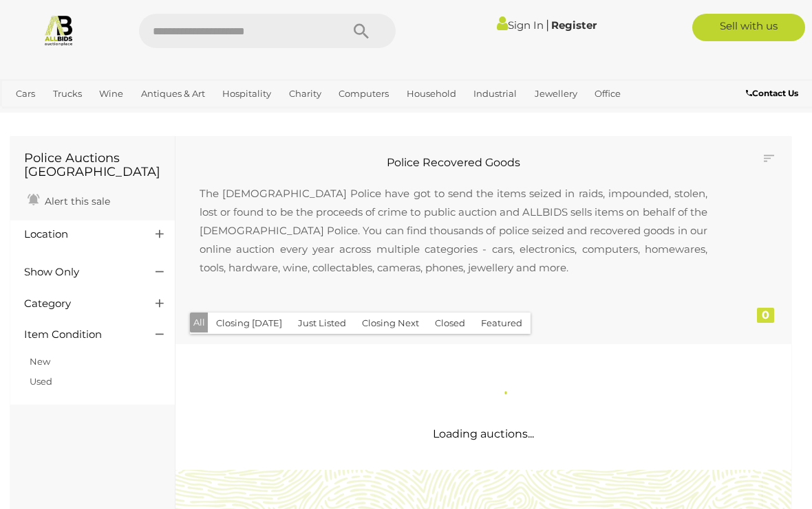 The image size is (812, 509). I want to click on a: New, so click(40, 362).